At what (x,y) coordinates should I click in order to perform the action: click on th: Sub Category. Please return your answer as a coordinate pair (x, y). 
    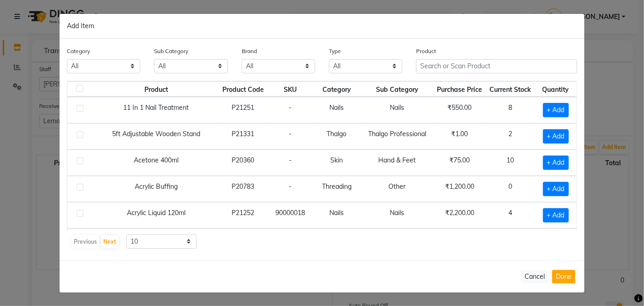
    Looking at the image, I should click on (397, 89).